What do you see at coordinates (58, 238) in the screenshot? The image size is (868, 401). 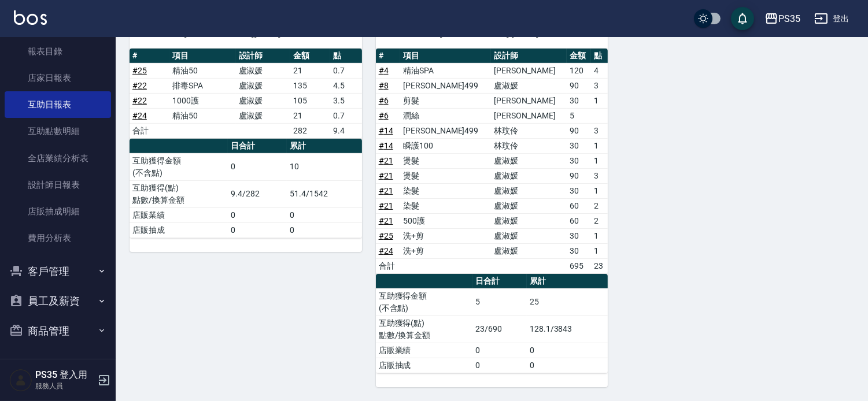 I see `a: 費用分析表` at bounding box center [58, 238].